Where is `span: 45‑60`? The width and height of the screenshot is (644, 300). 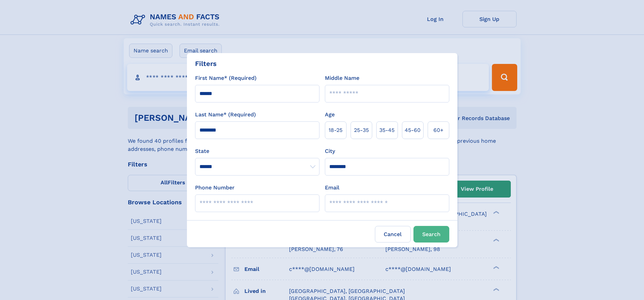
span: 45‑60 is located at coordinates (412, 130).